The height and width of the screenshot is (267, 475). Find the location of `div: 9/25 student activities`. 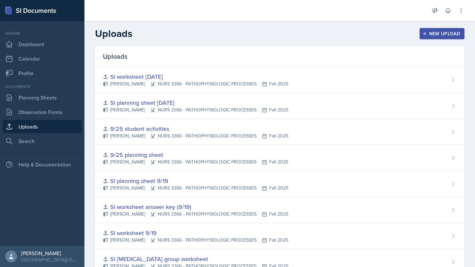

div: 9/25 student activities is located at coordinates (196, 129).